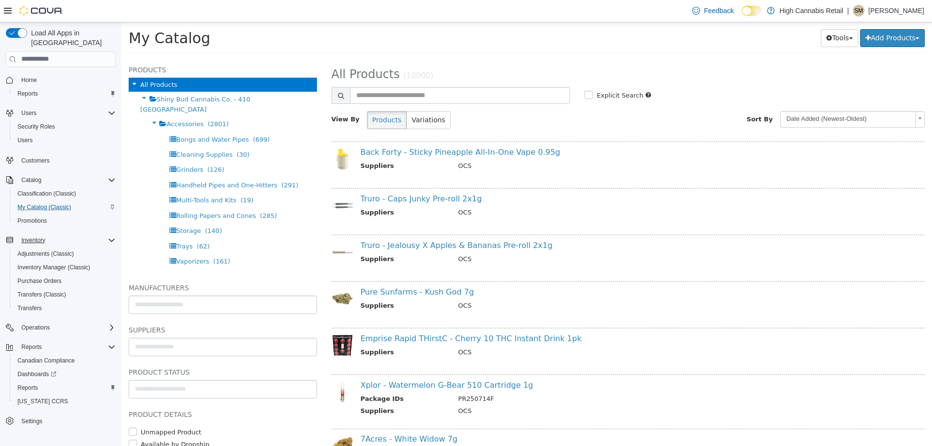 The height and width of the screenshot is (446, 932). I want to click on button: Settings, so click(61, 421).